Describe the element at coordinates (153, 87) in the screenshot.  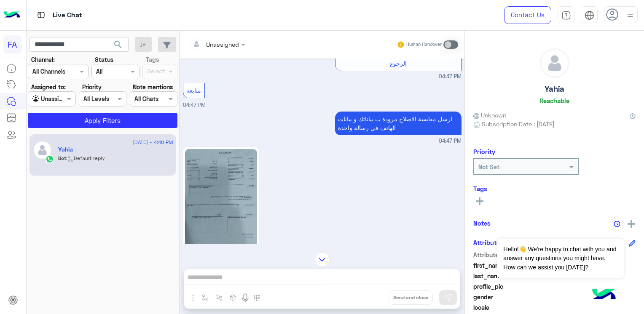
I see `label: Note mentions` at that location.